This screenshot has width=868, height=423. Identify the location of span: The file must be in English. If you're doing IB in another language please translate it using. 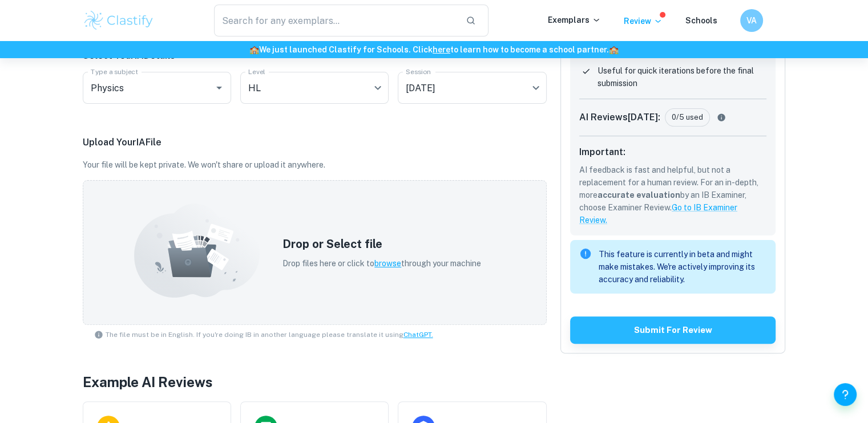
(269, 335).